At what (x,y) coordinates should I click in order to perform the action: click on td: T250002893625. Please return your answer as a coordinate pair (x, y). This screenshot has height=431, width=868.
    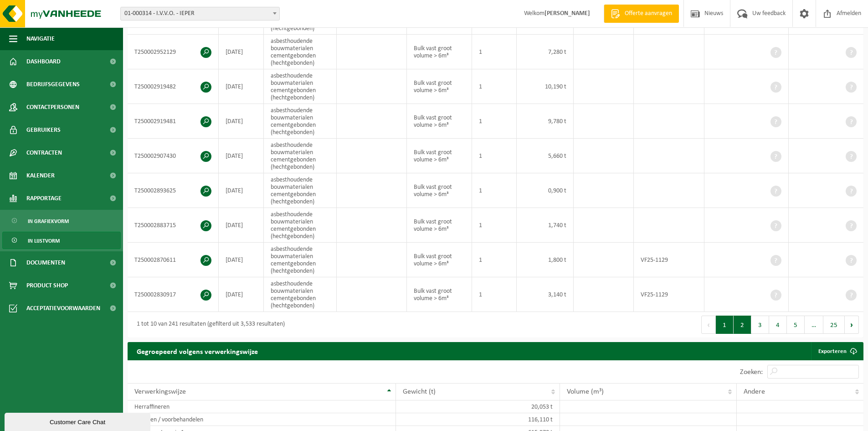
    Looking at the image, I should click on (173, 190).